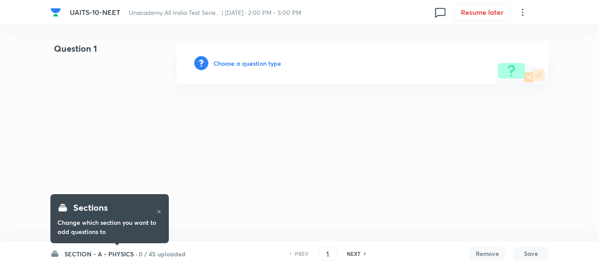 This screenshot has height=266, width=599. I want to click on button: Save, so click(531, 254).